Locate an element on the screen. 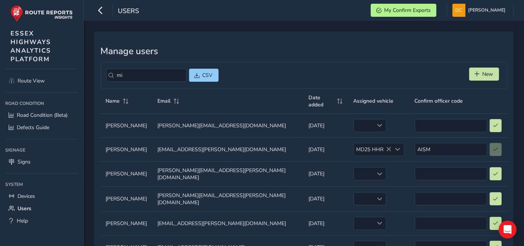 The width and height of the screenshot is (524, 246). span: ESSEX HIGHWAYS ANALYTICS PLATFORM is located at coordinates (31, 46).